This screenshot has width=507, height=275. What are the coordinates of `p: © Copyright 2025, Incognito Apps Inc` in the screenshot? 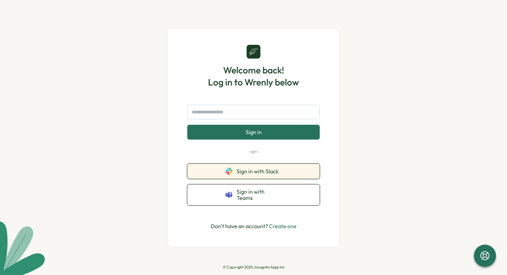 It's located at (253, 267).